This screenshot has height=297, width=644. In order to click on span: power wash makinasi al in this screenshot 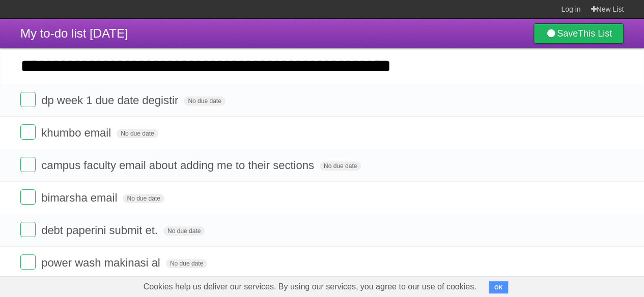, I will do `click(102, 263)`.